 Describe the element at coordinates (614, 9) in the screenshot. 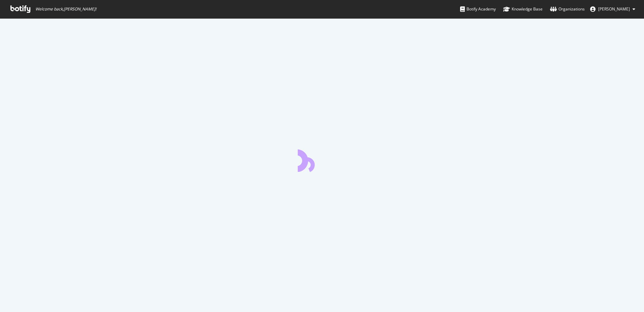

I see `span: Travis Yano` at that location.